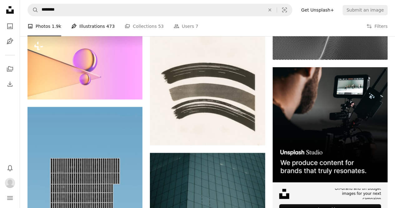  I want to click on span: 7, so click(197, 26).